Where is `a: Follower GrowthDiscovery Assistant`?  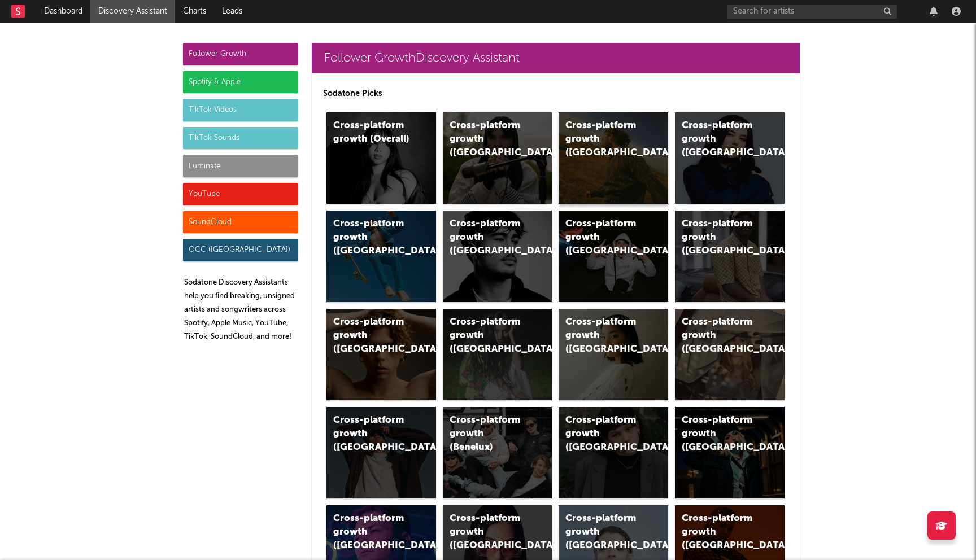
a: Follower GrowthDiscovery Assistant is located at coordinates (556, 58).